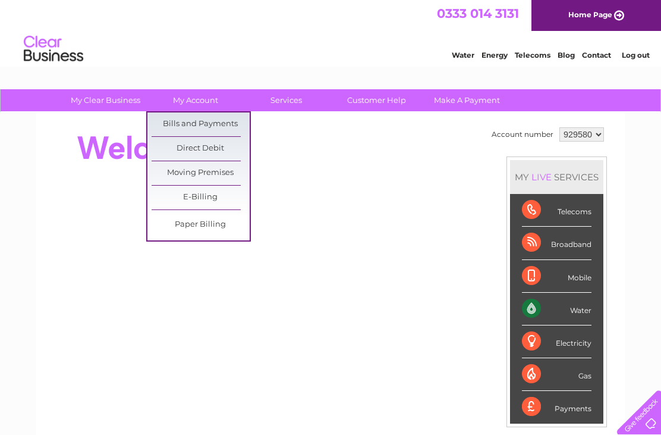 This screenshot has height=435, width=661. I want to click on a: Customer Help, so click(376, 100).